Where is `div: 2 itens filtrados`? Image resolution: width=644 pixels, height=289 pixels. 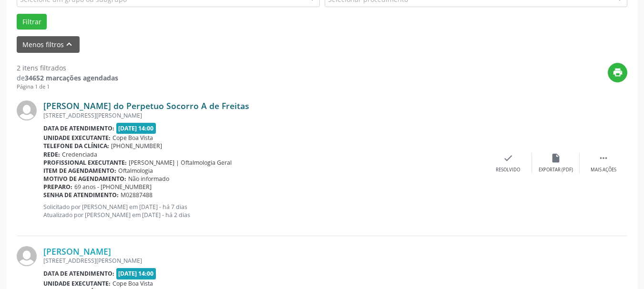 div: 2 itens filtrados is located at coordinates (67, 67).